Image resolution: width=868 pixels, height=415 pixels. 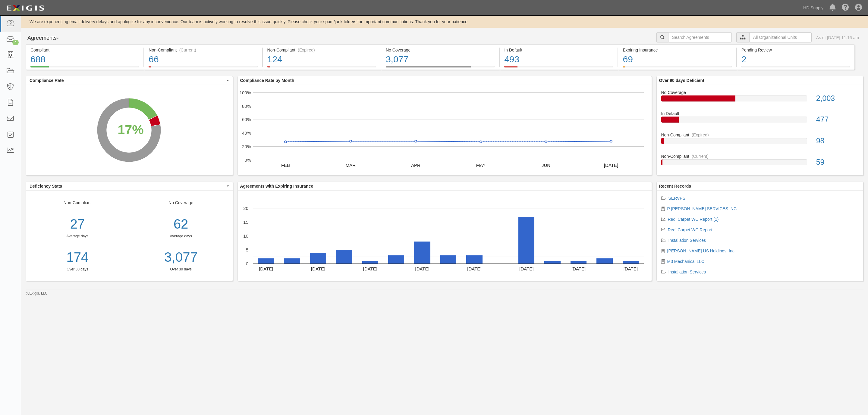 What do you see at coordinates (38, 293) in the screenshot?
I see `a: Exigis, LLC` at bounding box center [38, 293].